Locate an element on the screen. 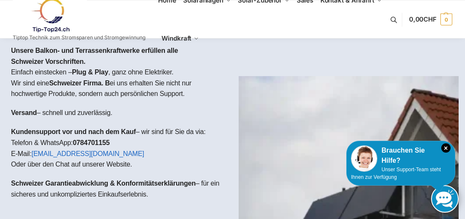 The width and height of the screenshot is (465, 219). p: Tiptop Technik zum Stromsparen und Stromgewinnung is located at coordinates (79, 38).